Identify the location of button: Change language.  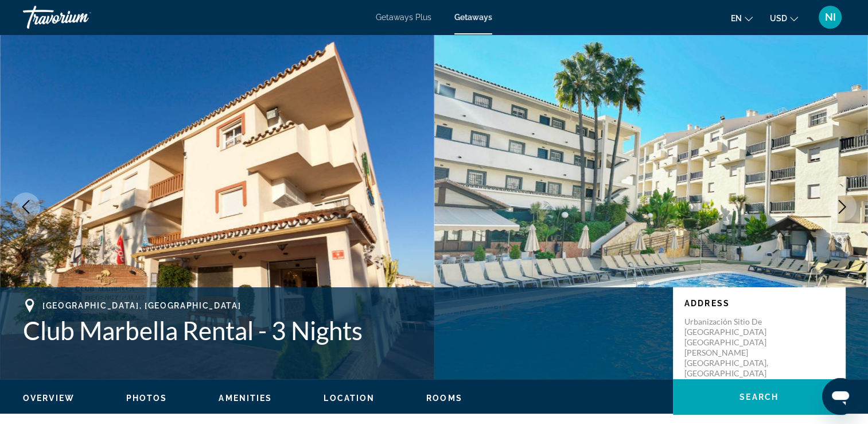
(742, 18).